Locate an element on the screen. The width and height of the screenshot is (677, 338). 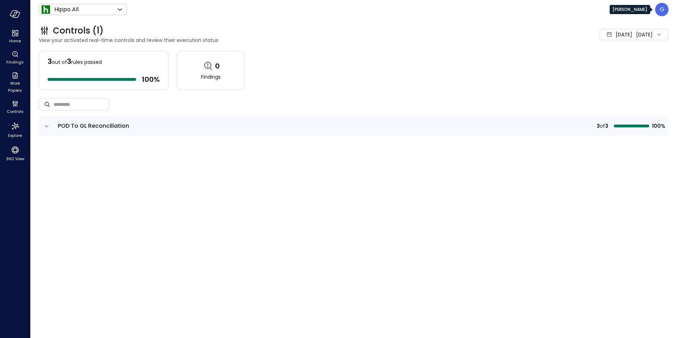
button: expand row is located at coordinates (47, 126).